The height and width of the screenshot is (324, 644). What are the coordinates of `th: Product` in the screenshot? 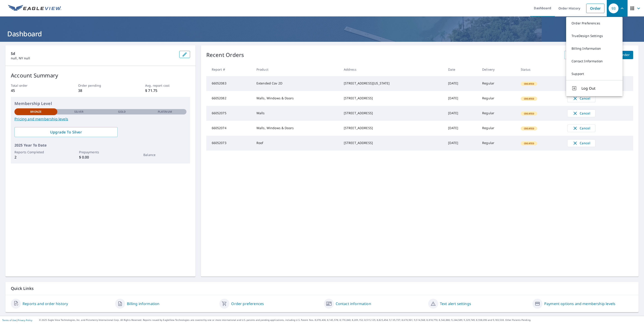 It's located at (296, 69).